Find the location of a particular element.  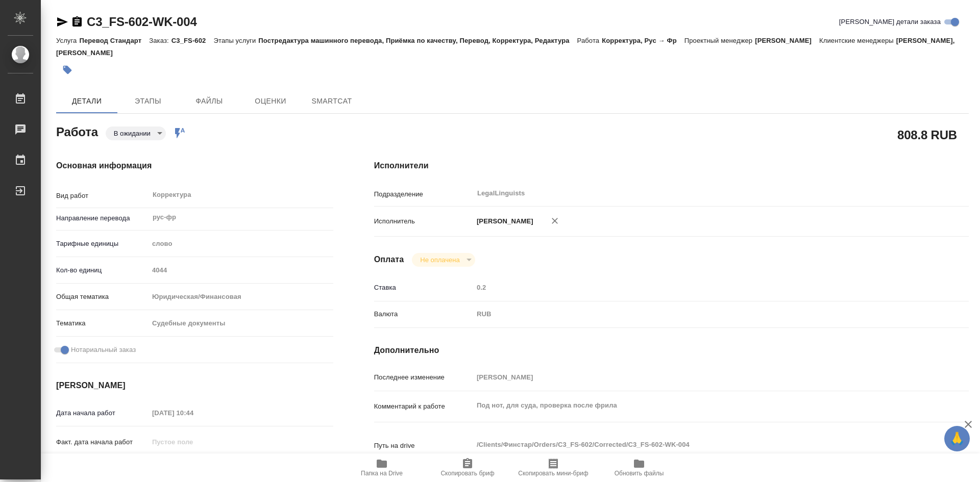

button: Папка на Drive is located at coordinates (382, 467).